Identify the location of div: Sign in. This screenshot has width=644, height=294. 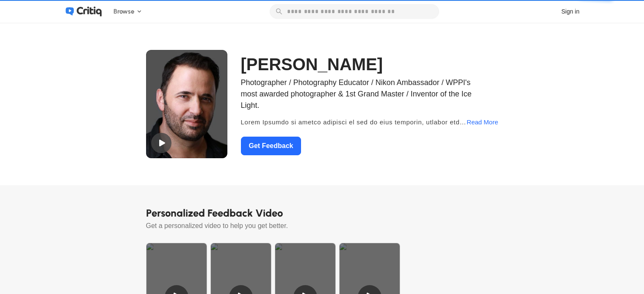
(570, 12).